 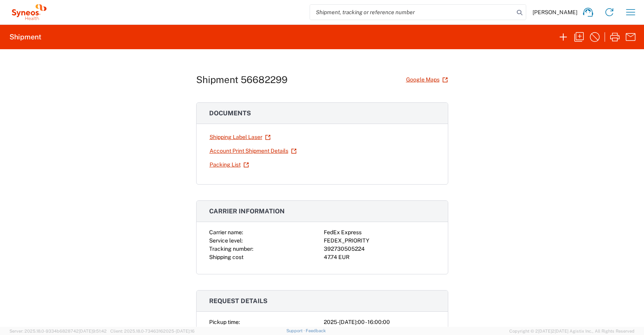 I want to click on span: Request details, so click(x=238, y=301).